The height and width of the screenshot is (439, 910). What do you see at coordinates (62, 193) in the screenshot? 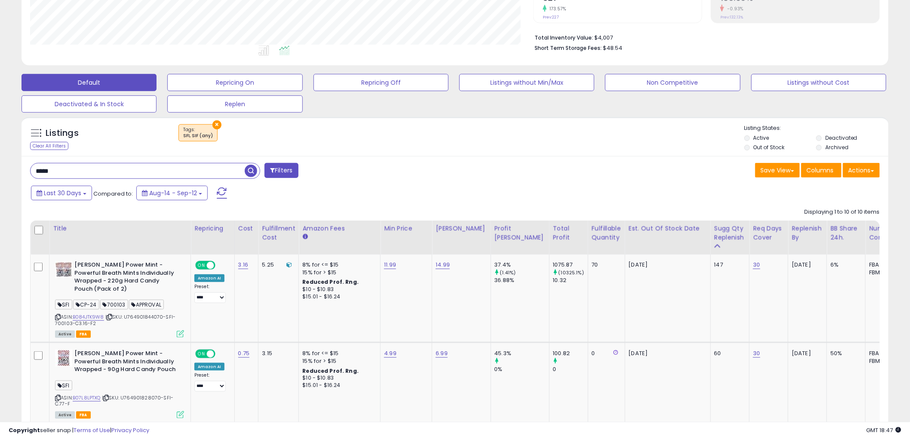
I see `span: Last 30 Days` at bounding box center [62, 193].